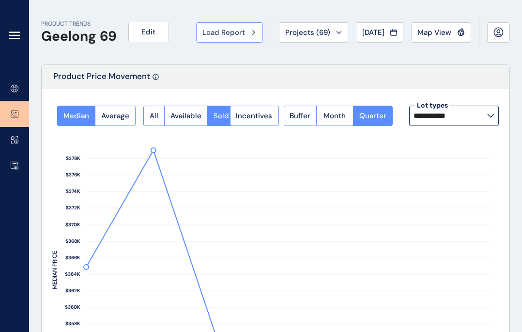 The image size is (522, 332). I want to click on span: Buffer, so click(300, 116).